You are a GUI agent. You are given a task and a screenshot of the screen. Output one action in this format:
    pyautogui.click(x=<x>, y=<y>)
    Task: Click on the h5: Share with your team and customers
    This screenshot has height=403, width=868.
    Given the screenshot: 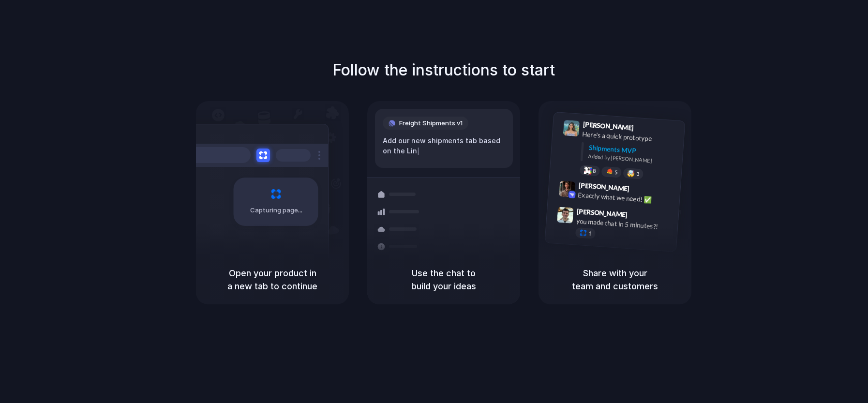 What is the action you would take?
    pyautogui.click(x=615, y=279)
    